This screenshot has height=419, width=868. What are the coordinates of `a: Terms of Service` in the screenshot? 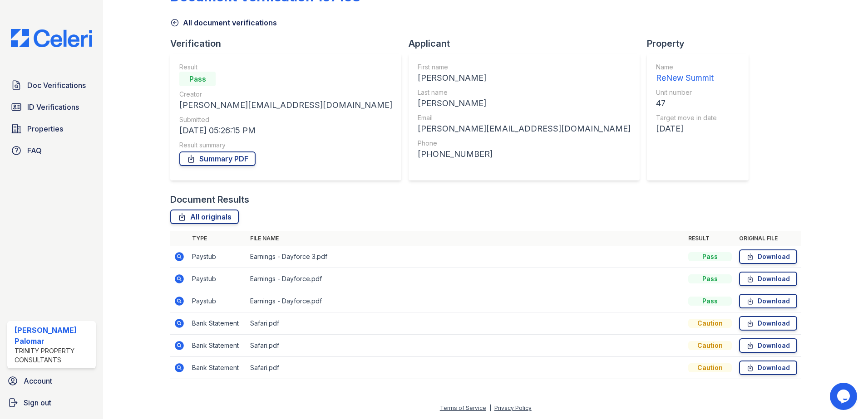 It's located at (463, 408).